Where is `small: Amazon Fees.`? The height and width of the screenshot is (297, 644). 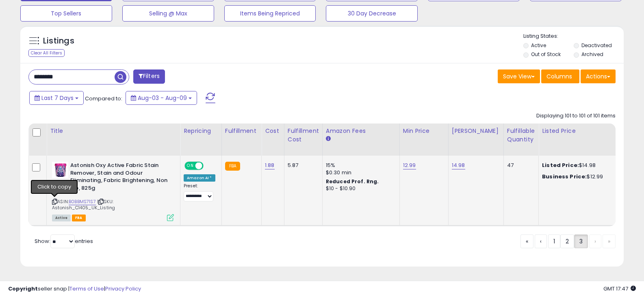 small: Amazon Fees. is located at coordinates (328, 139).